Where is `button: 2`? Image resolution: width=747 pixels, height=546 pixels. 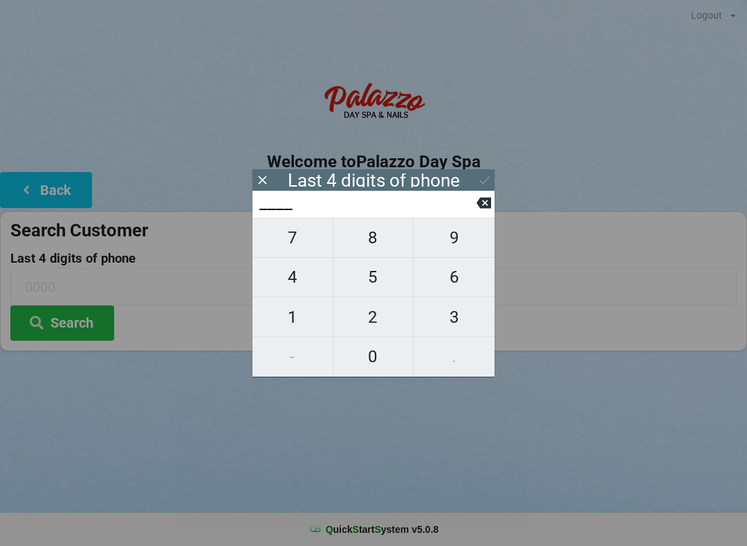
button: 2 is located at coordinates (373, 317).